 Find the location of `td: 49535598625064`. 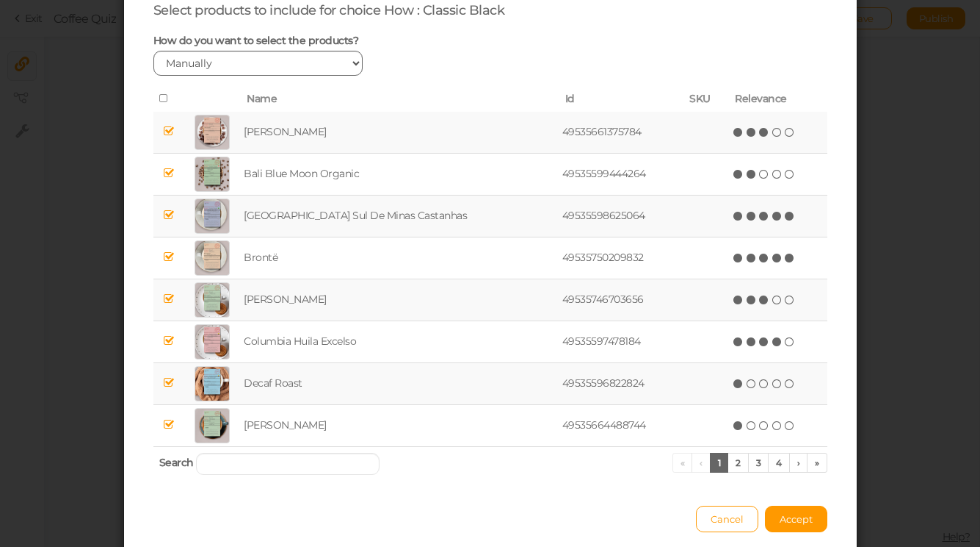

td: 49535598625064 is located at coordinates (622, 215).